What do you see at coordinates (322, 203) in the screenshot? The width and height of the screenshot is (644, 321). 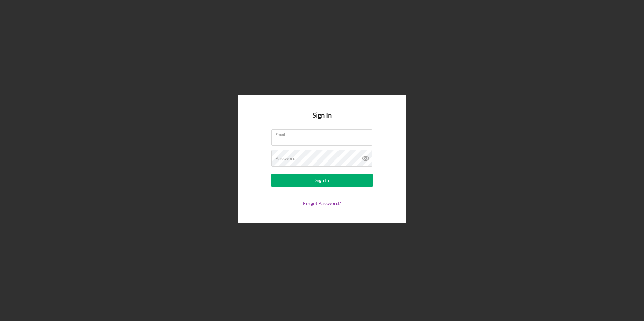 I see `a: Forgot Password?` at bounding box center [322, 203].